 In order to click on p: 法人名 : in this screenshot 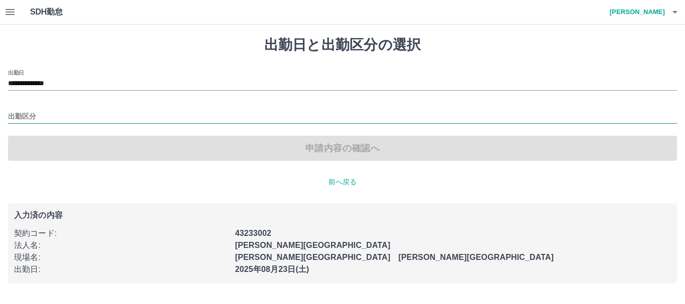, I will do `click(121, 246)`.